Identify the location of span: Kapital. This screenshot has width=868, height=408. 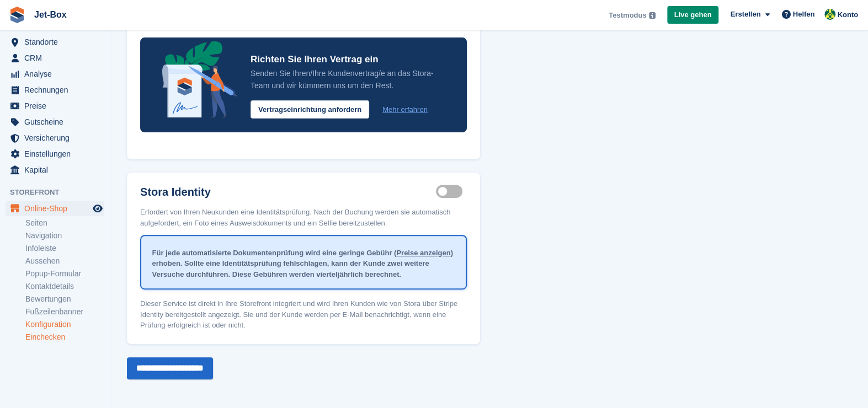
(57, 170).